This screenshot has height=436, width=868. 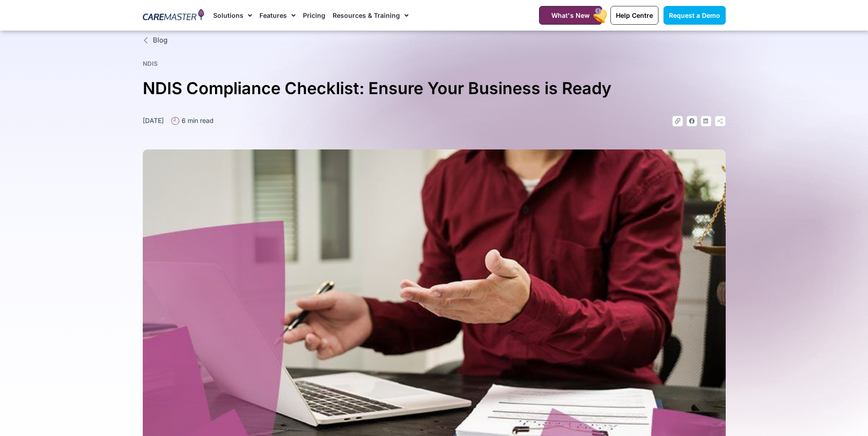 What do you see at coordinates (634, 15) in the screenshot?
I see `a: Help Centre` at bounding box center [634, 15].